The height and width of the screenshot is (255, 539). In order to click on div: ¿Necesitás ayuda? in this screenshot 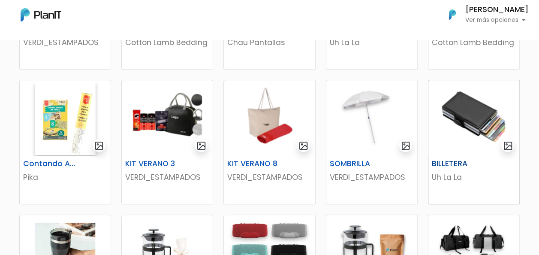, I will do `click(84, 16)`.